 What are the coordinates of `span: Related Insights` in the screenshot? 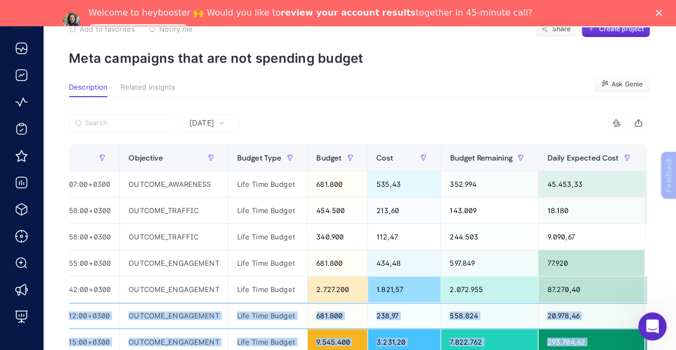 It's located at (148, 88).